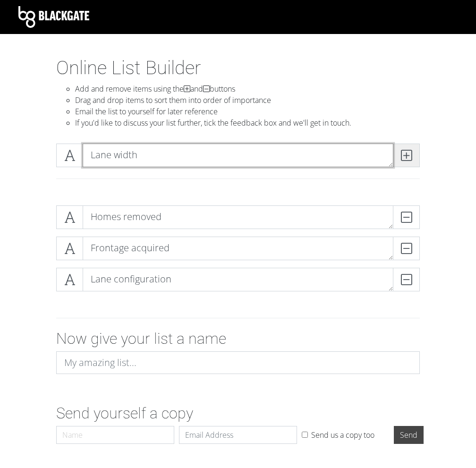 This screenshot has height=468, width=476. What do you see at coordinates (238, 363) in the screenshot?
I see `input: My amazing list...` at bounding box center [238, 363].